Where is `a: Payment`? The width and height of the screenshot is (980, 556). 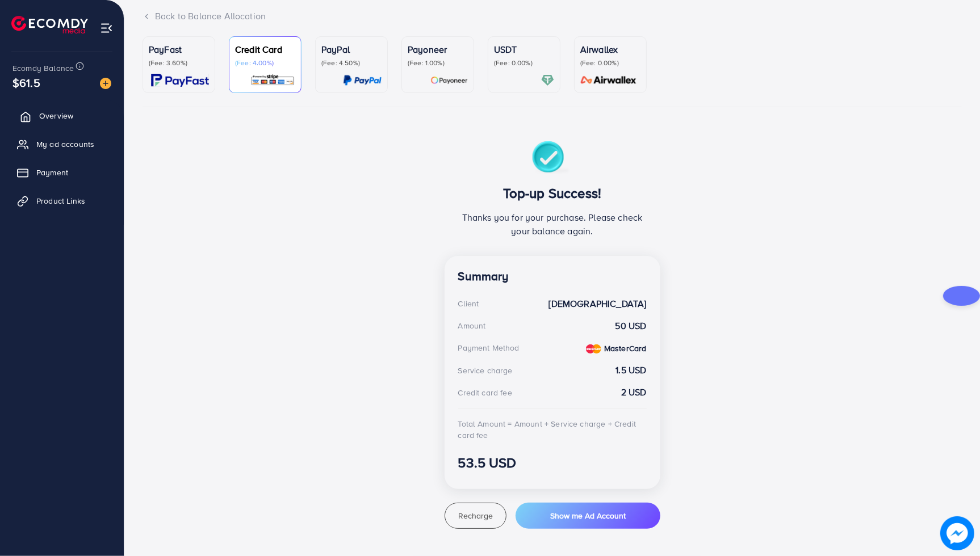
a: Payment is located at coordinates (62, 173).